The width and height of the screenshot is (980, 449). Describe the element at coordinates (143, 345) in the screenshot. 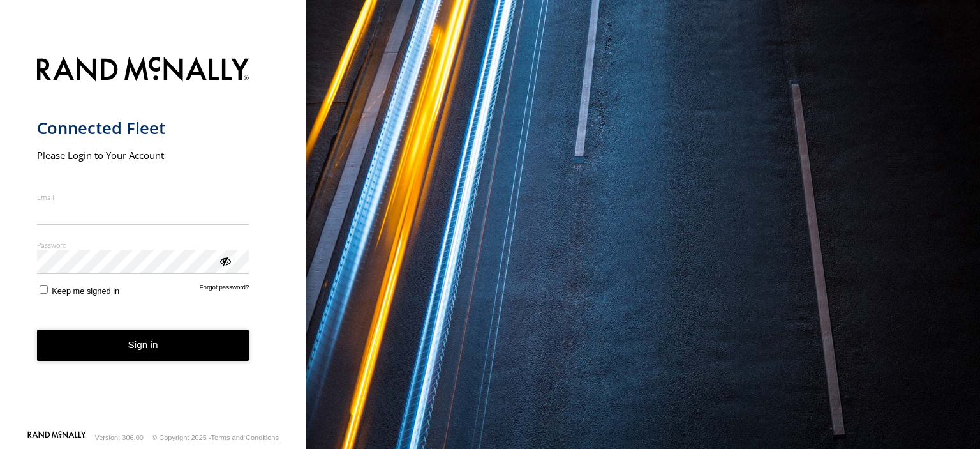

I see `button: Sign in` at that location.